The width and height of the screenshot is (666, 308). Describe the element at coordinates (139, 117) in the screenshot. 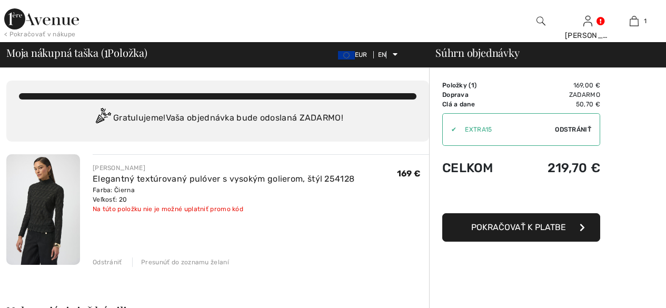

I see `font: Gratulujeme!` at that location.